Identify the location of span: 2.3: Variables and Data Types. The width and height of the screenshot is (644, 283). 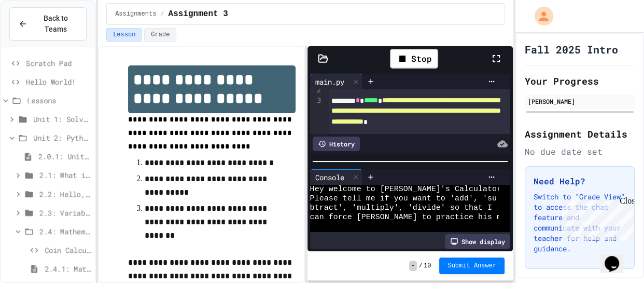
(65, 212).